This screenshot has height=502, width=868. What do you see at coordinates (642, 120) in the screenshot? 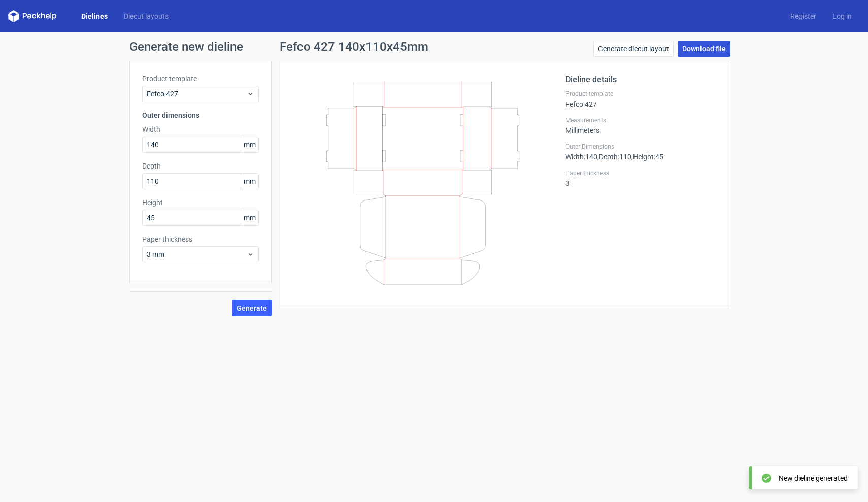
I see `label: Measurements` at bounding box center [642, 120].